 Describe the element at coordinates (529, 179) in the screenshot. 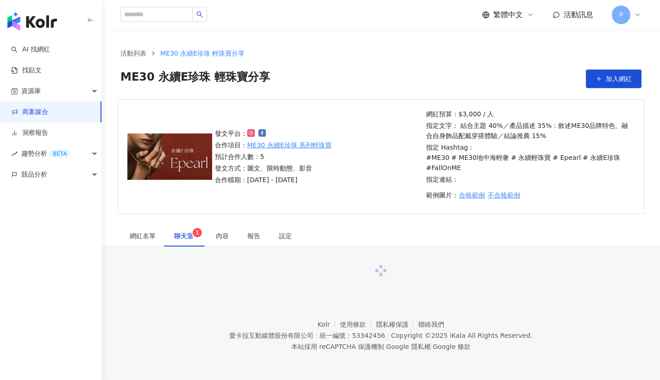

I see `p: 指定連結：` at that location.